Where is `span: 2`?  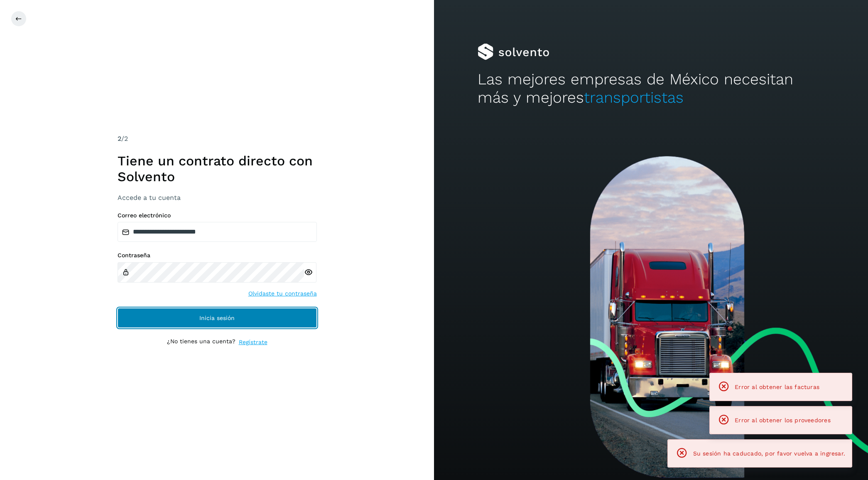
span: 2 is located at coordinates (119, 138).